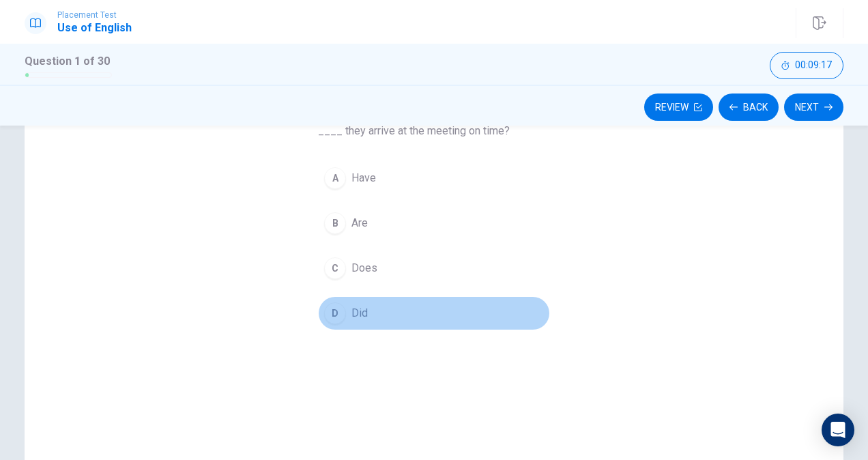  Describe the element at coordinates (335, 313) in the screenshot. I see `div: D` at that location.